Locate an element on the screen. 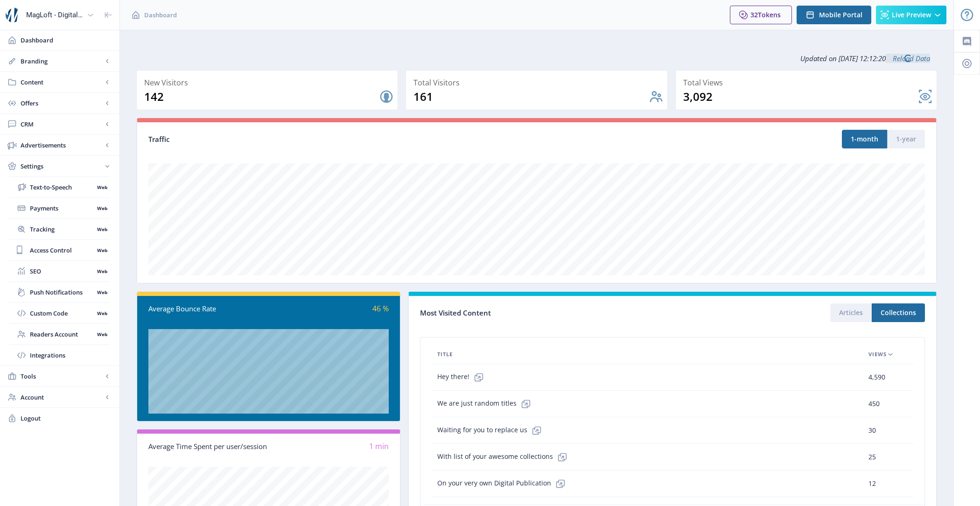  button: Live Preview is located at coordinates (911, 15).